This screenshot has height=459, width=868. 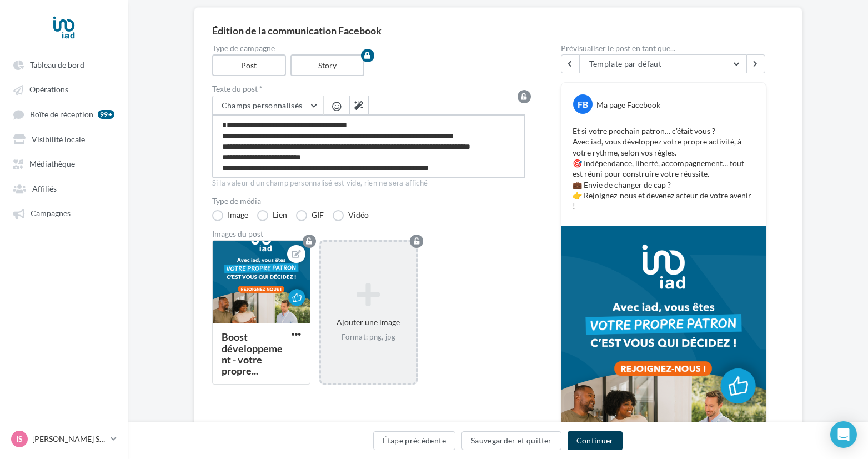 I want to click on label: GIF, so click(x=310, y=216).